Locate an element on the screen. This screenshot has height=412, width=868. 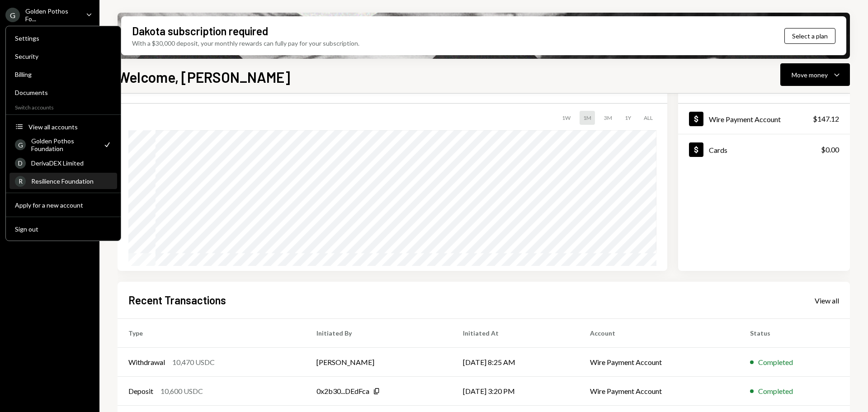
div: Cards is located at coordinates (718, 150).